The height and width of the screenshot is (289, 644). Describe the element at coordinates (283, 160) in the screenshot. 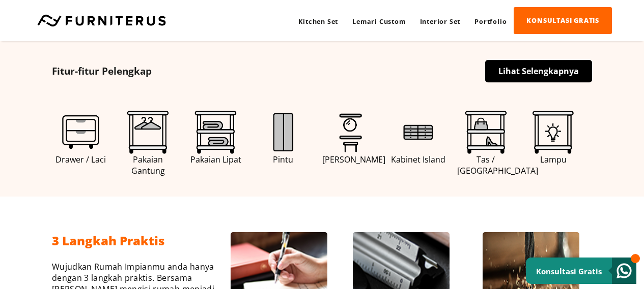

I see `span: Pintu` at that location.